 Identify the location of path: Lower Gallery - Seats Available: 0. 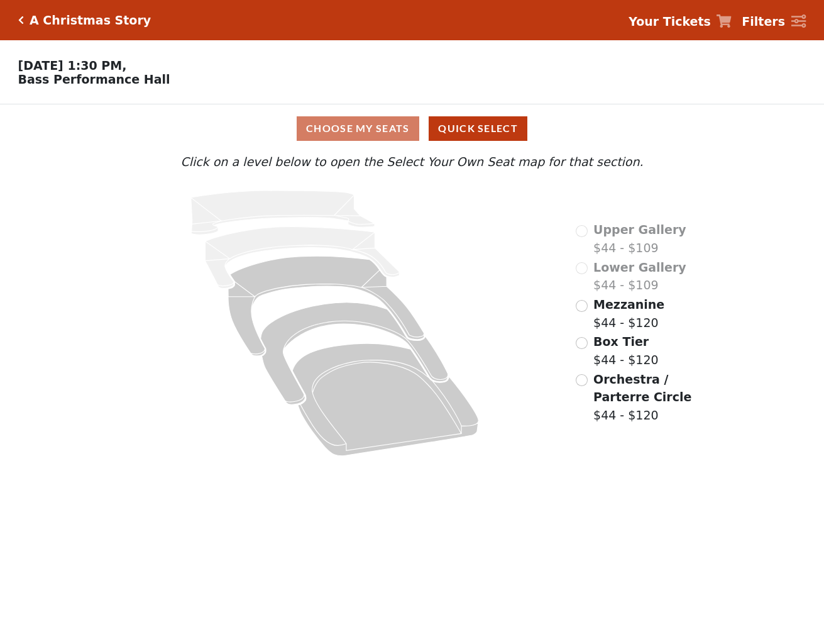
(302, 258).